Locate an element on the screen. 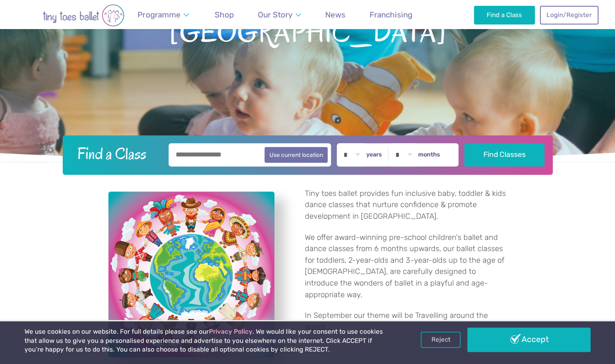 This screenshot has width=615, height=364. span: Our Story is located at coordinates (275, 15).